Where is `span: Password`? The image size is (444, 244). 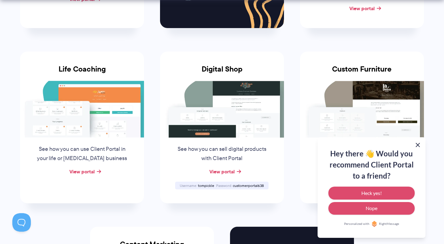 span: Password is located at coordinates (224, 185).